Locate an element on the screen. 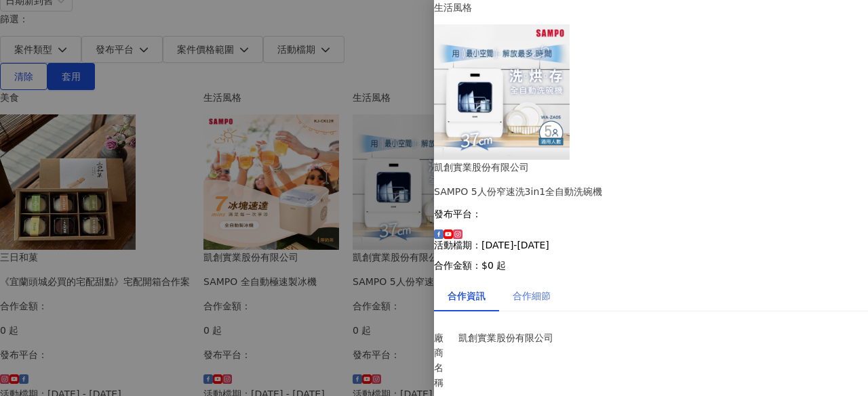 This screenshot has height=396, width=868. p: 合作金額： $0 起 is located at coordinates (651, 266).